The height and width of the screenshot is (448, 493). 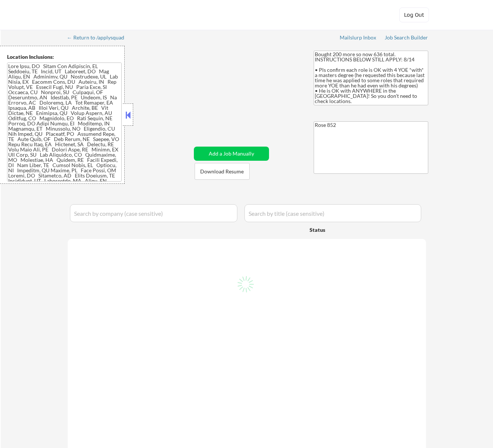 What do you see at coordinates (231, 154) in the screenshot?
I see `button: Add a Job Manually` at bounding box center [231, 154].